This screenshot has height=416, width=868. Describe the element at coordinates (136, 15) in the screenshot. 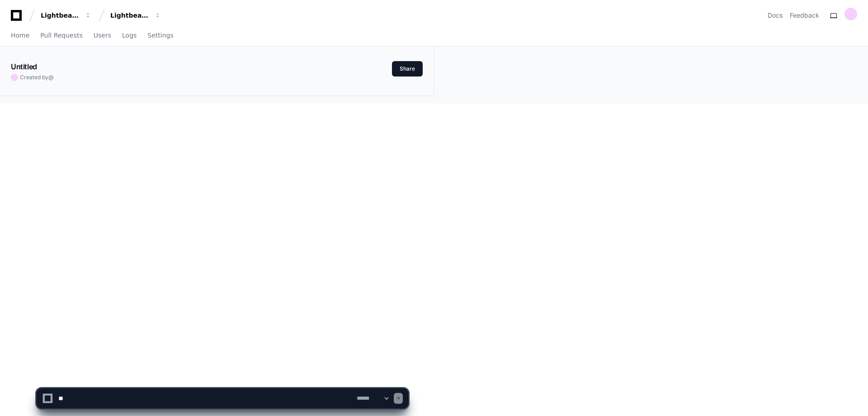

I see `button: Lightbeam Health Solutions` at that location.